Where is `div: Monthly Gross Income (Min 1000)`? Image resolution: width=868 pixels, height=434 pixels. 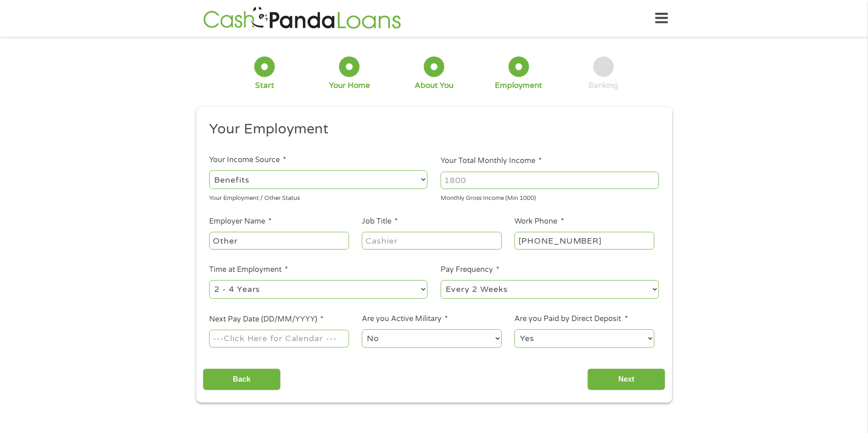
div: Monthly Gross Income (Min 1000) is located at coordinates (550, 197).